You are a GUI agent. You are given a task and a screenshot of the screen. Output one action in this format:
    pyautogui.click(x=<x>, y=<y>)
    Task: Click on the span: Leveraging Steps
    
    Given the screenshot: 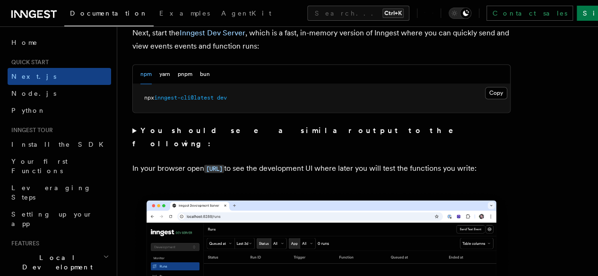 What is the action you would take?
    pyautogui.click(x=51, y=193)
    